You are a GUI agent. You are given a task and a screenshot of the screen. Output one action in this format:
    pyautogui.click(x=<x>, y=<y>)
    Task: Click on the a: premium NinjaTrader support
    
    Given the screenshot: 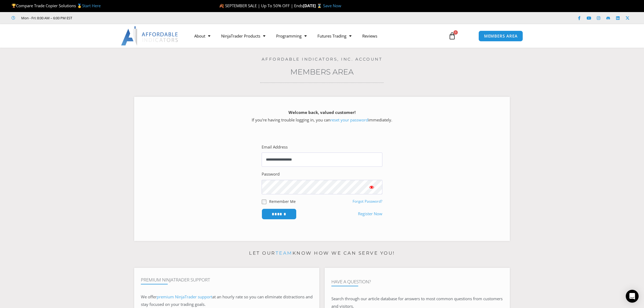 What is the action you would take?
    pyautogui.click(x=184, y=297)
    